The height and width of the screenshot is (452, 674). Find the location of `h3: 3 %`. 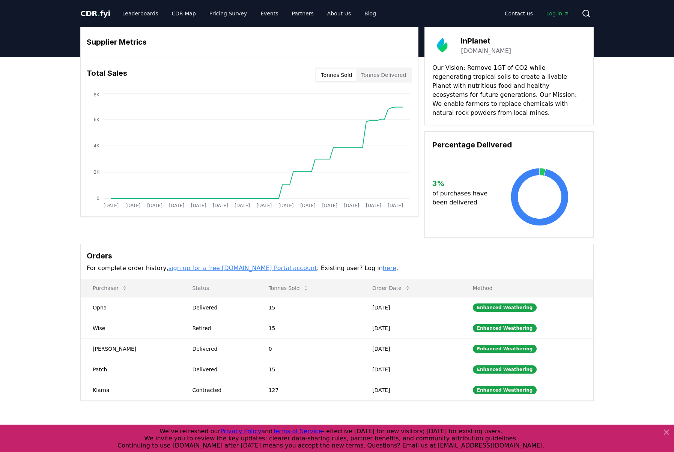

h3: 3 % is located at coordinates (463, 184).